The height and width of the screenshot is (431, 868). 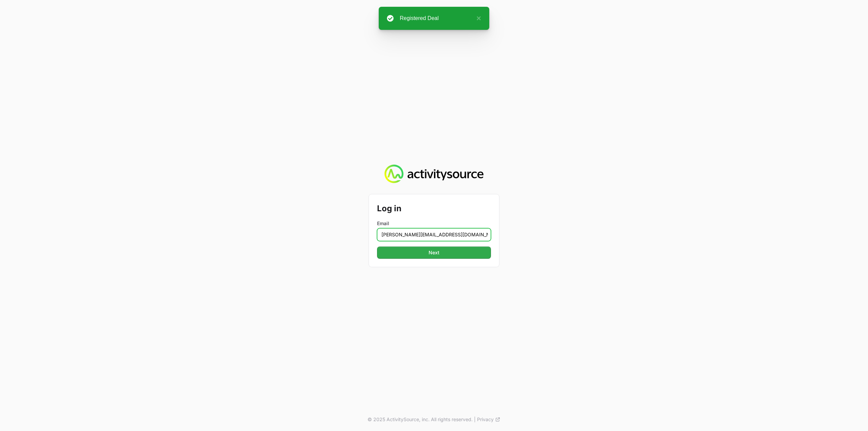 I want to click on h2: Log in, so click(x=434, y=209).